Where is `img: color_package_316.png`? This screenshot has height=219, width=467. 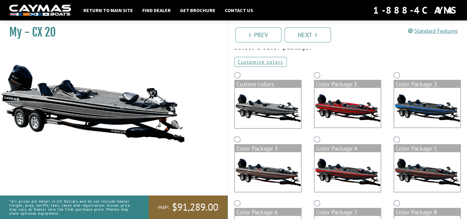
img: color_package_316.png is located at coordinates (427, 172).